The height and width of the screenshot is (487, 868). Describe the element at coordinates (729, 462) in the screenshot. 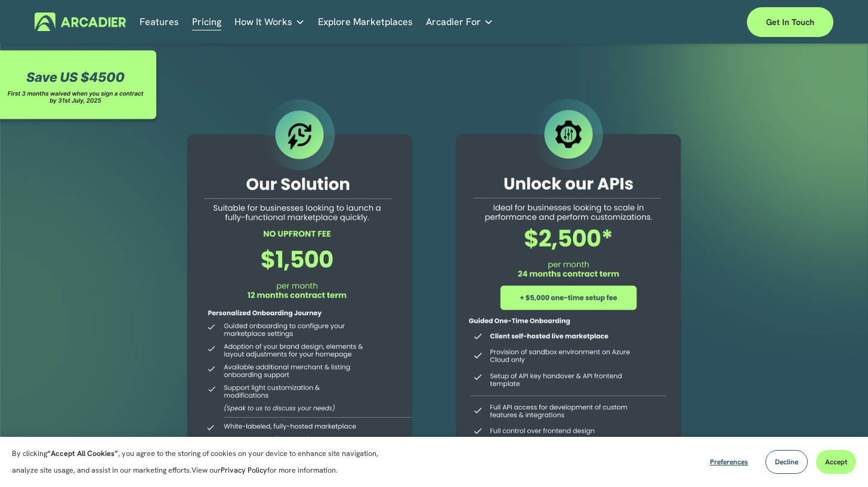

I see `span: Preferences` at that location.